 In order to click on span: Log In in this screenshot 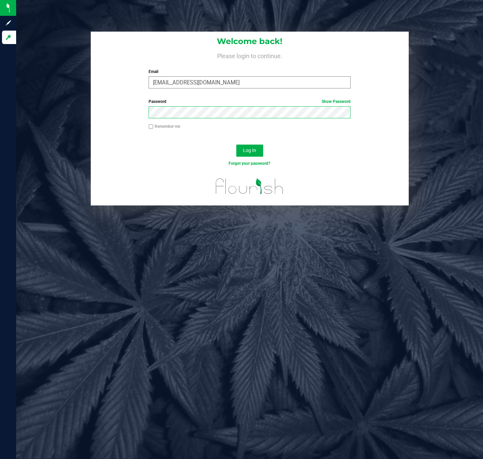, I will do `click(250, 150)`.